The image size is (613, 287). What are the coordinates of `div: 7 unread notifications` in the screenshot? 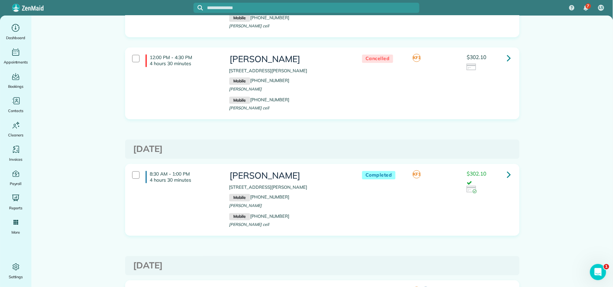 It's located at (586, 8).